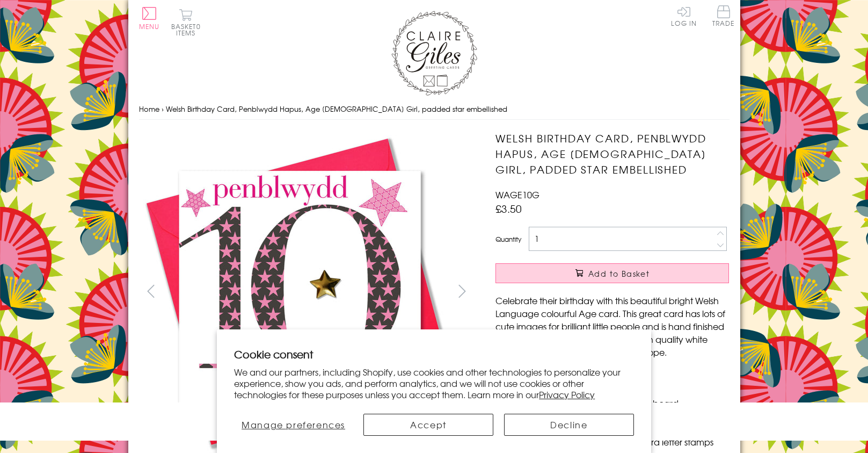 Image resolution: width=868 pixels, height=453 pixels. What do you see at coordinates (508, 208) in the screenshot?
I see `span: £3.50` at bounding box center [508, 208].